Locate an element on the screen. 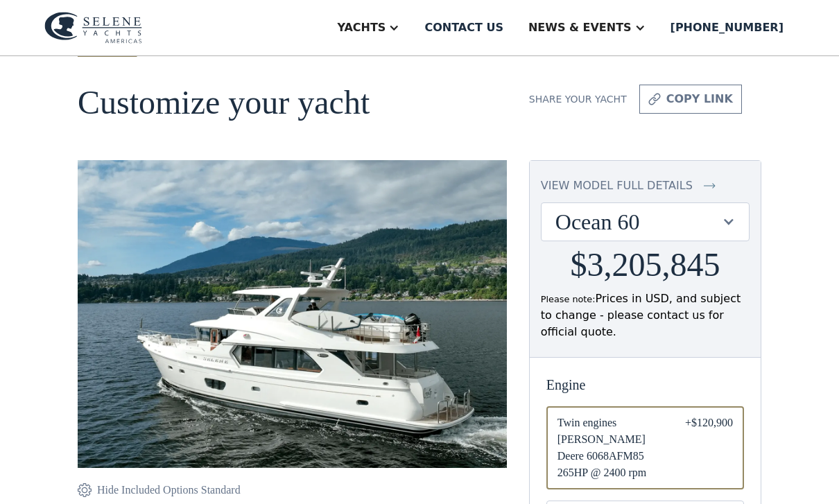  div: Prices in USD, and subject to change - please contact us for official quote. is located at coordinates (645, 316).